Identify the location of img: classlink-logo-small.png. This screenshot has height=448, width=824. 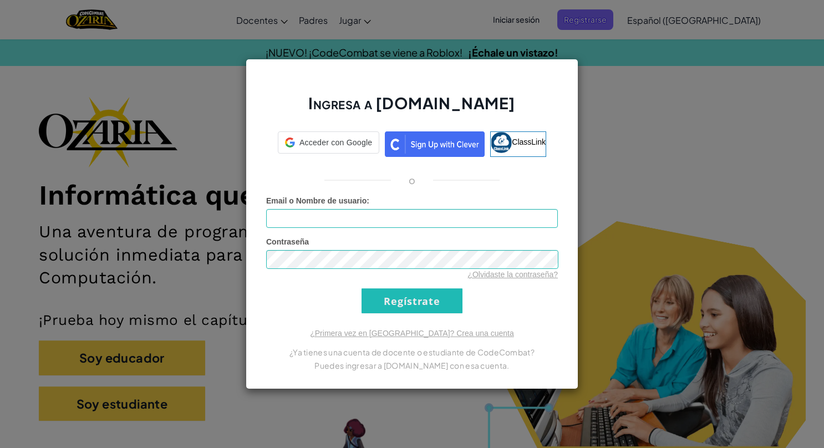
(501, 142).